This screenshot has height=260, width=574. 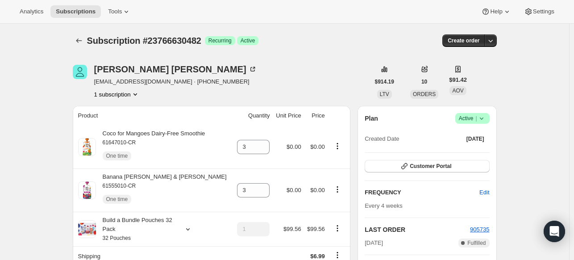 What do you see at coordinates (424, 82) in the screenshot?
I see `span: 10` at bounding box center [424, 82].